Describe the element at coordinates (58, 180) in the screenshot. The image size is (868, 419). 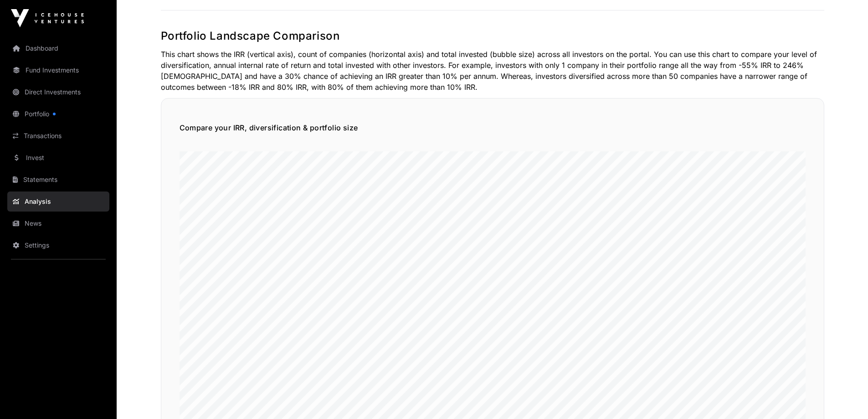
I see `a: Statements` at that location.